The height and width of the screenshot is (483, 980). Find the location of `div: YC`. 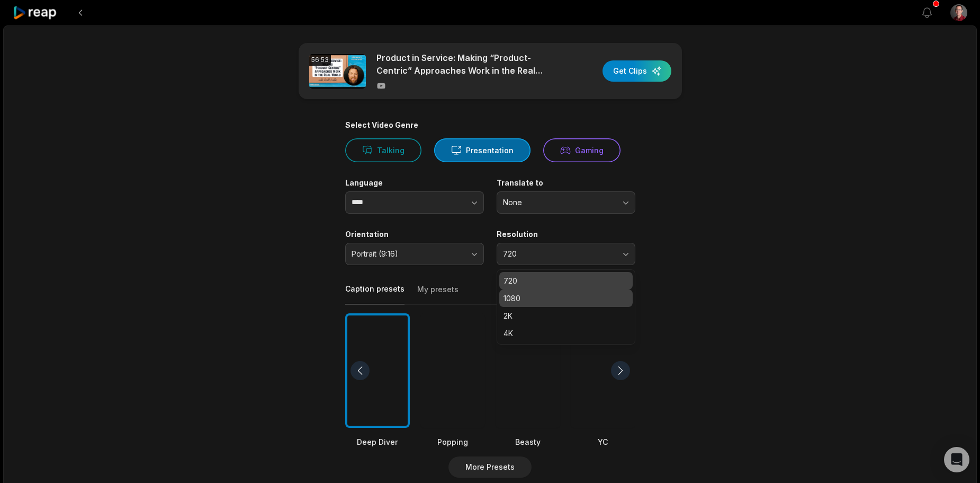

div: YC is located at coordinates (603, 442).